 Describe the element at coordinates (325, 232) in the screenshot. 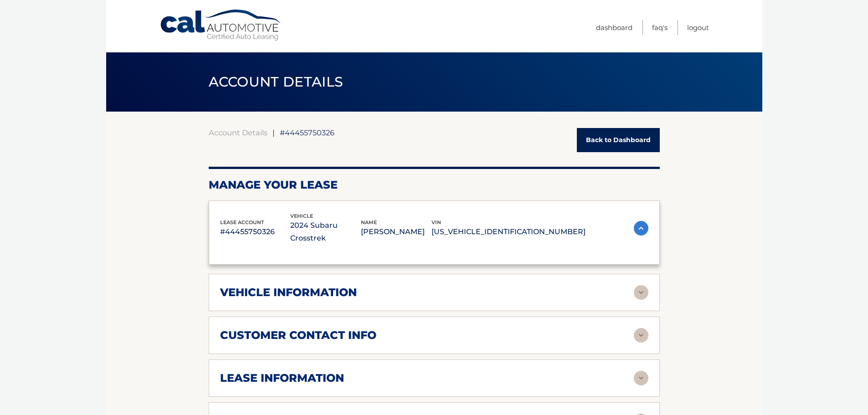

I see `p: 2024 Subaru Crosstrek` at that location.